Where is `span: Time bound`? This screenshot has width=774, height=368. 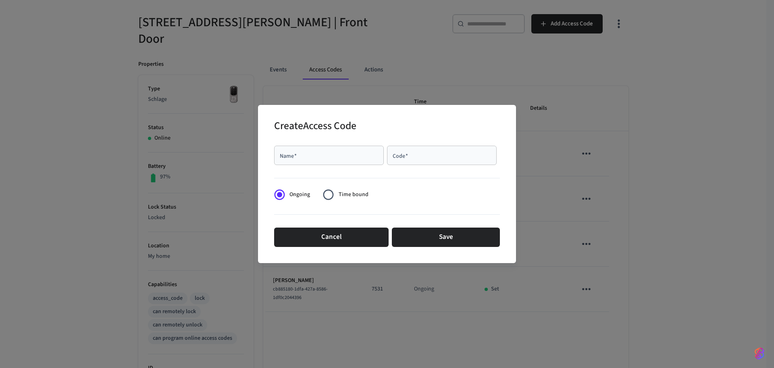
span: Time bound is located at coordinates (353, 194).